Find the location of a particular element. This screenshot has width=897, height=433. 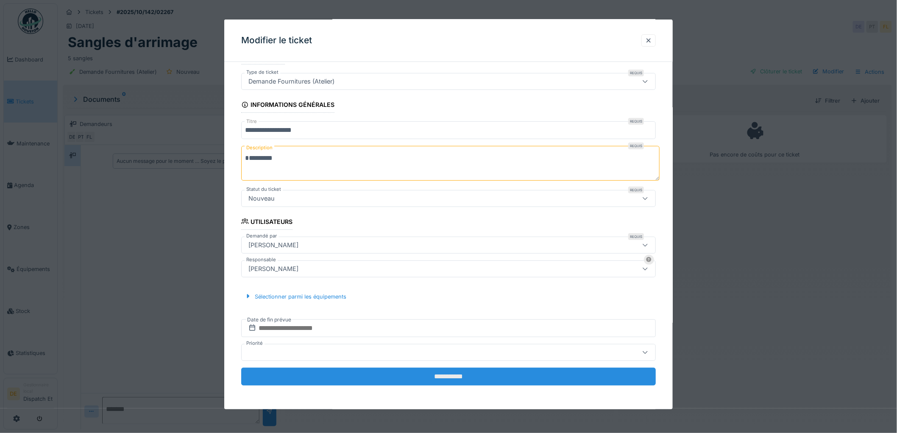

div: Informations générales is located at coordinates (288, 106).